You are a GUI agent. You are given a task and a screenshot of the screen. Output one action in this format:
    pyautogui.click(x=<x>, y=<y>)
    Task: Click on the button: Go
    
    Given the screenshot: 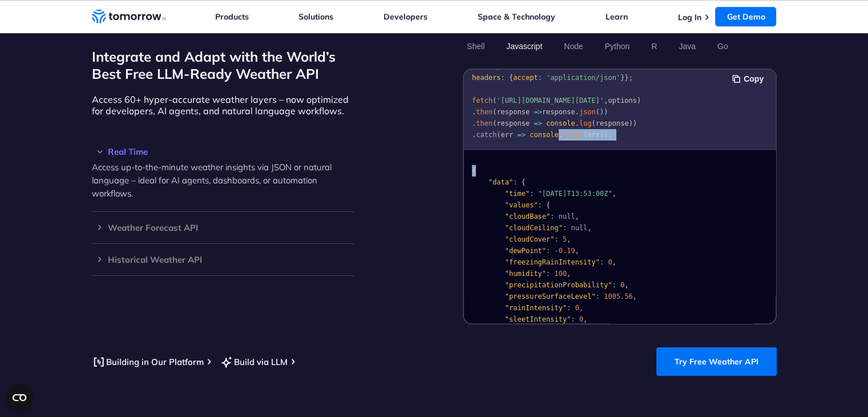 What is the action you would take?
    pyautogui.click(x=722, y=46)
    